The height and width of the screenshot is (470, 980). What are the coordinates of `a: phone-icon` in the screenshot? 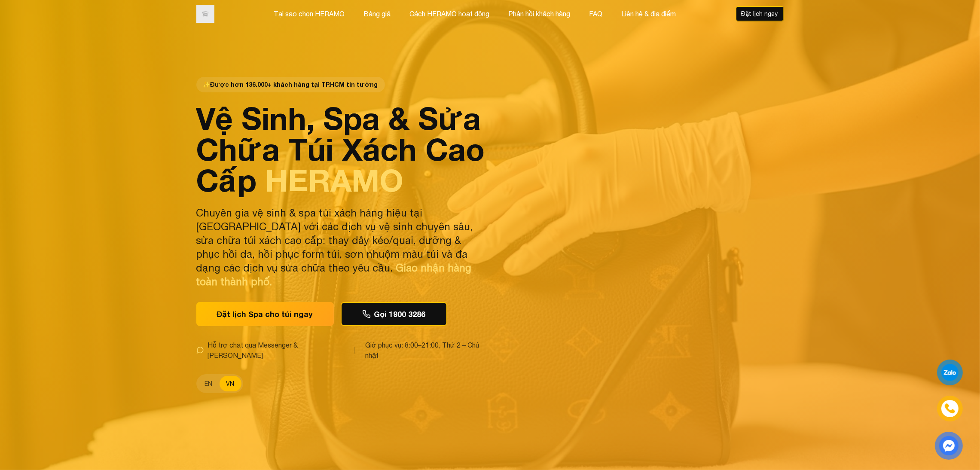 It's located at (950, 408).